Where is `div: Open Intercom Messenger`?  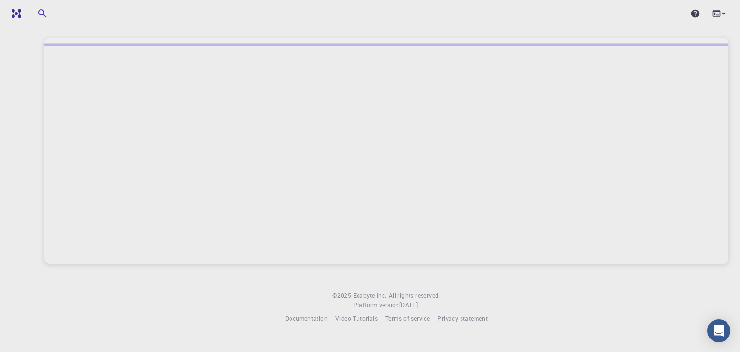 div: Open Intercom Messenger is located at coordinates (719, 331).